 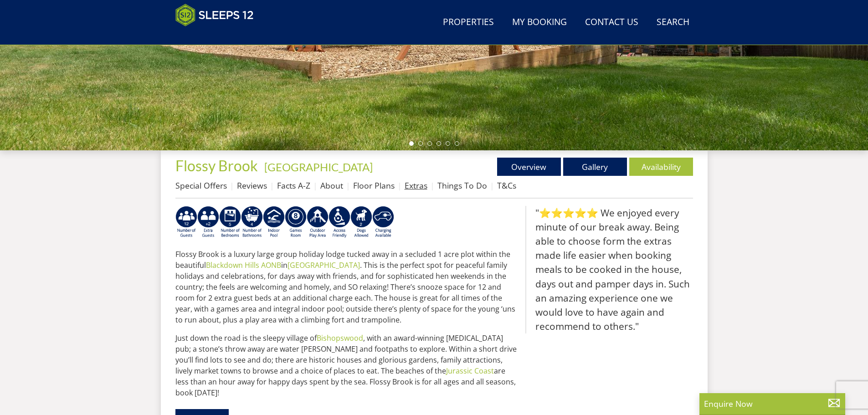 What do you see at coordinates (609, 270) in the screenshot?
I see `blockquote: "⭐⭐⭐⭐⭐ We enjoyed every minute of our break away. Being able to choose form the extras made life ...` at bounding box center [609, 270].